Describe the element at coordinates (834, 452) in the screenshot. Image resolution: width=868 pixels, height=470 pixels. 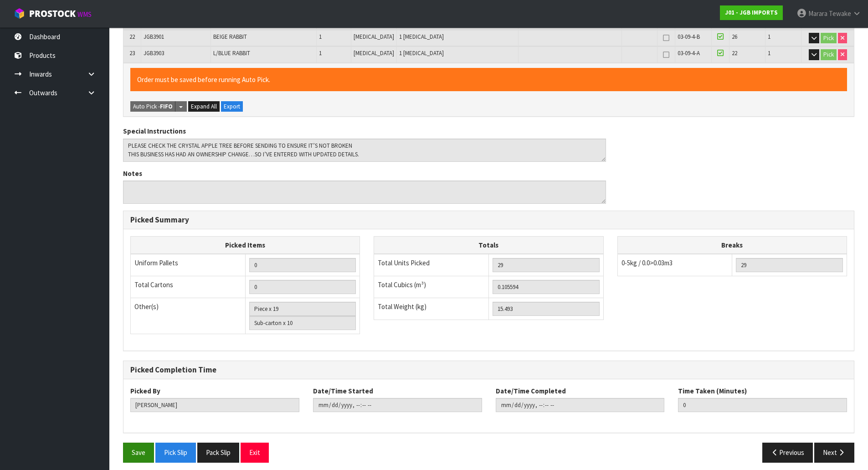
I see `button: Next` at that location.